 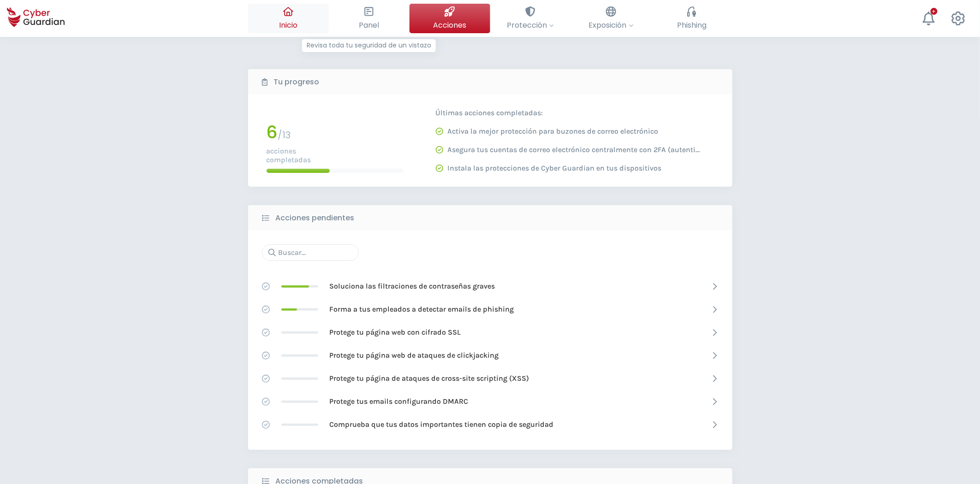 I want to click on span: Exposición, so click(x=611, y=25).